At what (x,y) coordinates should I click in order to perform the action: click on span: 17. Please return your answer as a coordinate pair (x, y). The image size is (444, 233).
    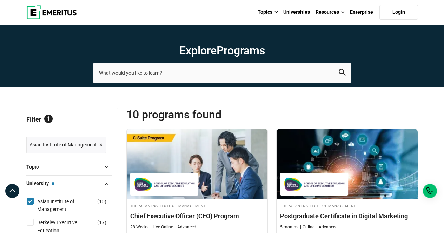
    Looking at the image, I should click on (102, 223).